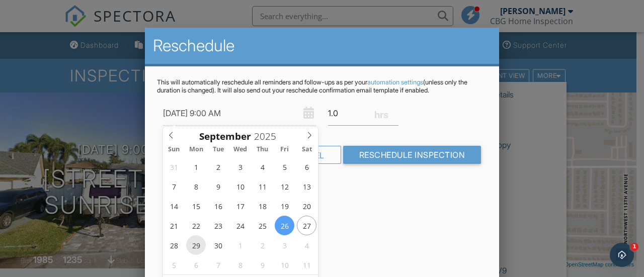  What do you see at coordinates (195, 225) in the screenshot?
I see `span: September 22, 2025` at bounding box center [195, 225].